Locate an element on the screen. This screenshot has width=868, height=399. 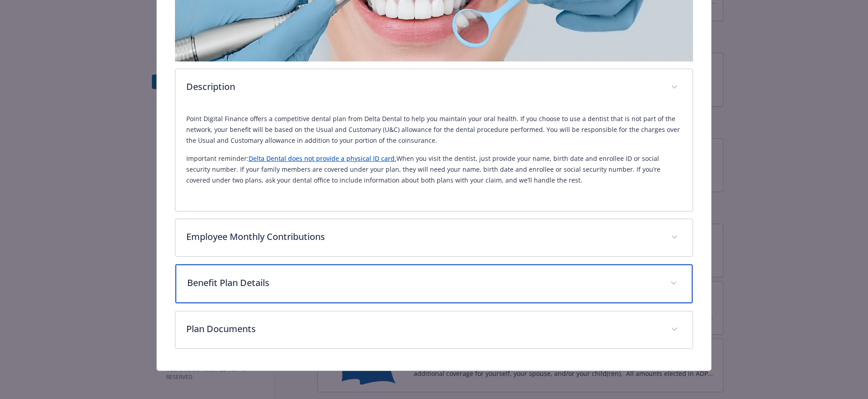
a: Delta Dental does not provide a physical ID card. is located at coordinates (322, 158).